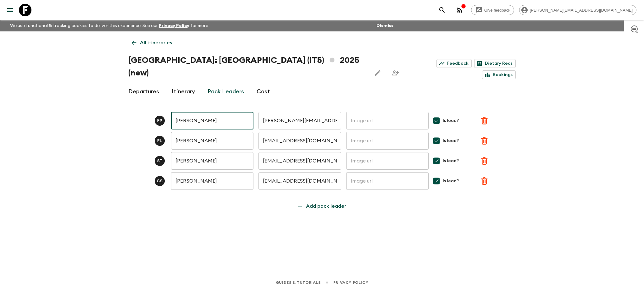  What do you see at coordinates (160, 161) in the screenshot?
I see `p: S T` at bounding box center [160, 161].